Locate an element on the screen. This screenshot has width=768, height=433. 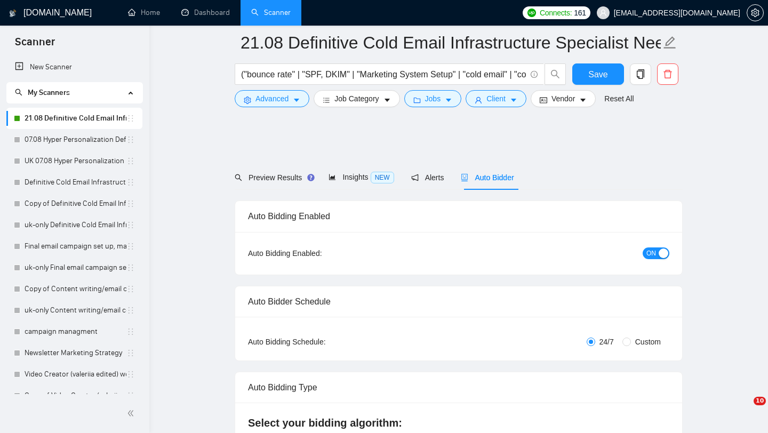
span: Job Category is located at coordinates (356, 99).